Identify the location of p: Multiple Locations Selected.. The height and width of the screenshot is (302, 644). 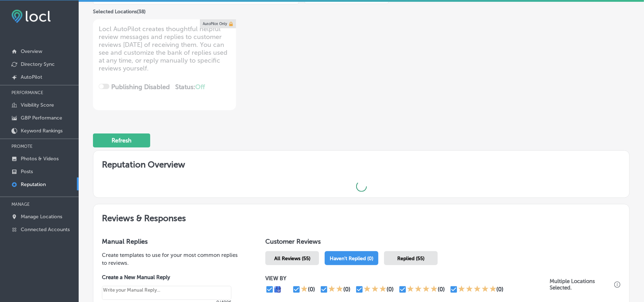
(581, 285).